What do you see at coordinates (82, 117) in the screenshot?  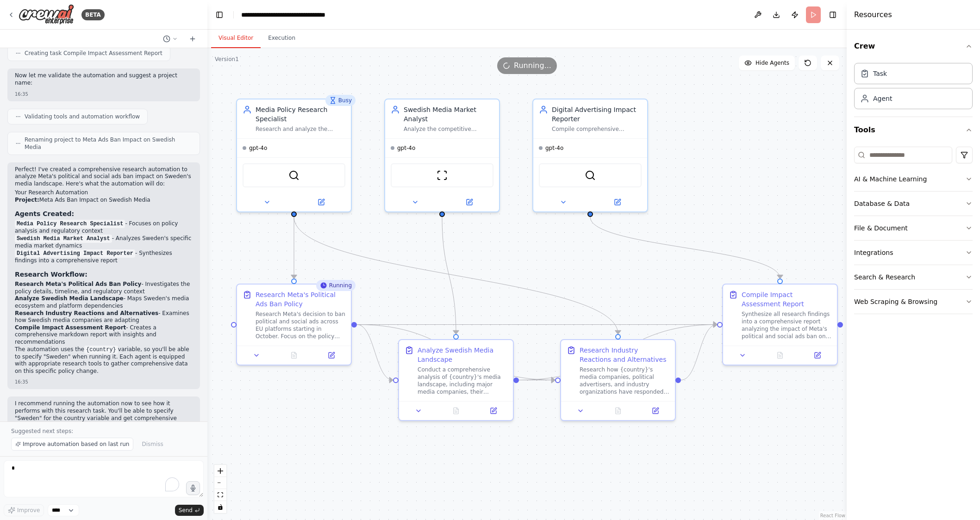 I see `span: Validating tools and automation workflow` at bounding box center [82, 117].